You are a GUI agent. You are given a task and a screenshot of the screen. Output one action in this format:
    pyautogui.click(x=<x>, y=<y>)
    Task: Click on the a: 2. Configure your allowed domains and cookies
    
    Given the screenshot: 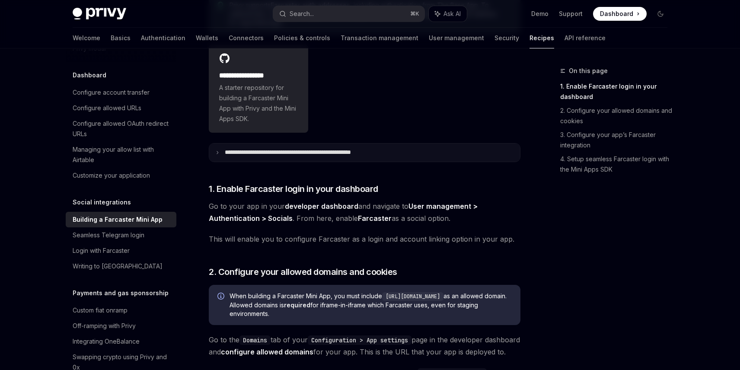 What is the action you would take?
    pyautogui.click(x=617, y=116)
    